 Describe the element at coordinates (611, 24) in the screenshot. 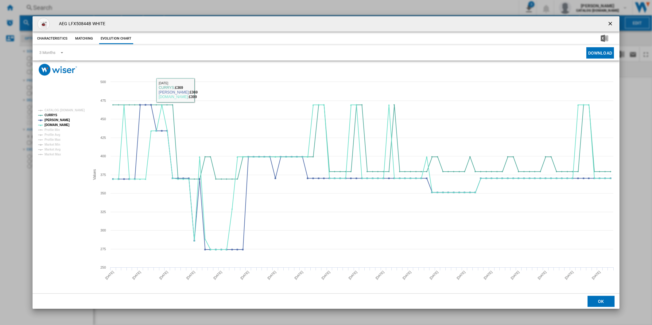

I see `button: getI18NText('BUTTONS.CLOSE_DIALOG')` at that location.